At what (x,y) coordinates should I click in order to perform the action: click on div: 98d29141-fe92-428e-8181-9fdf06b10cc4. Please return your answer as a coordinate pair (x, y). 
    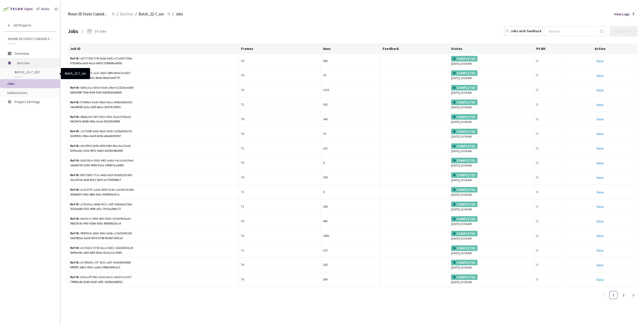
    Looking at the image, I should click on (153, 223).